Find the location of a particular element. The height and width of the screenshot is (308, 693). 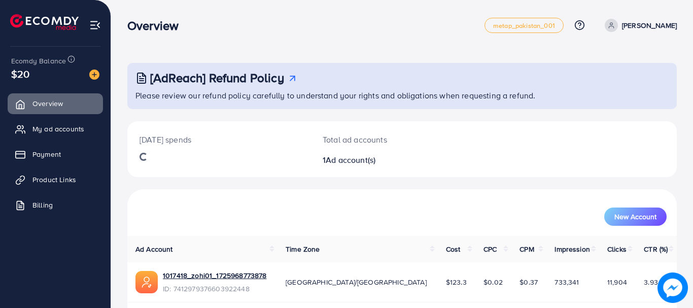

h2: 1 is located at coordinates (379, 160).